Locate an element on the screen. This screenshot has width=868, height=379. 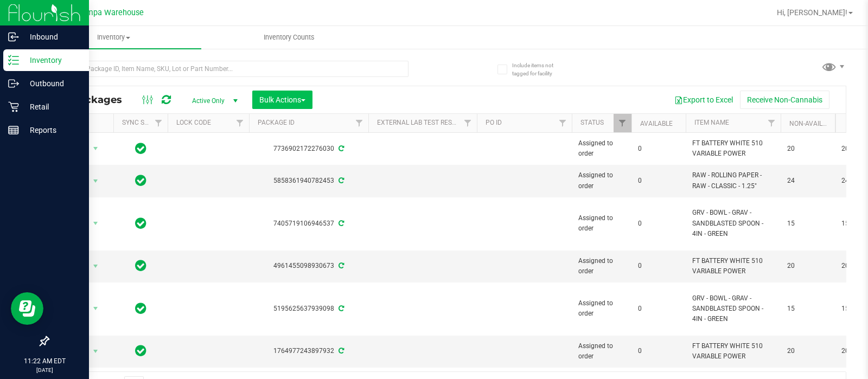
span: Tampa Warehouse is located at coordinates (111, 13).